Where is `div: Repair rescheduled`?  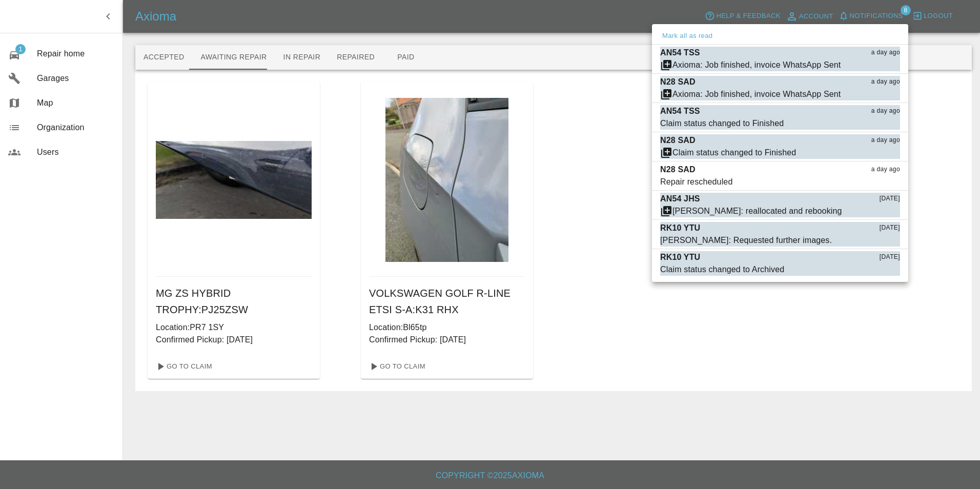 div: Repair rescheduled is located at coordinates (696, 182).